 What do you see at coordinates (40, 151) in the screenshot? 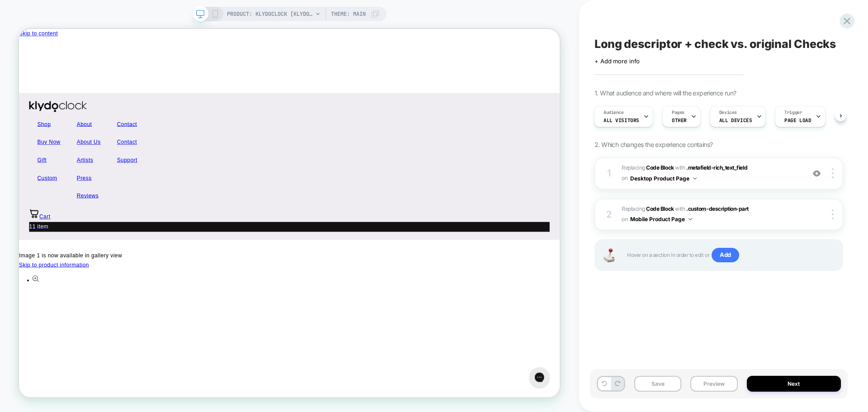
I see `a: Buy Now` at bounding box center [40, 151].